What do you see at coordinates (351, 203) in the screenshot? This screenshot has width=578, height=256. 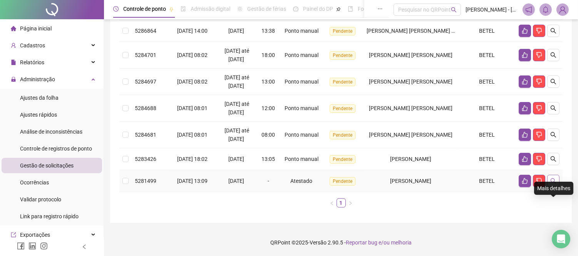 I see `button: right` at bounding box center [351, 203].